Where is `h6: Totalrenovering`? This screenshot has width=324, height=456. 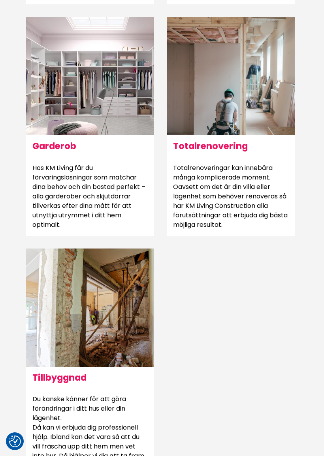
h6: Totalrenovering is located at coordinates (231, 146).